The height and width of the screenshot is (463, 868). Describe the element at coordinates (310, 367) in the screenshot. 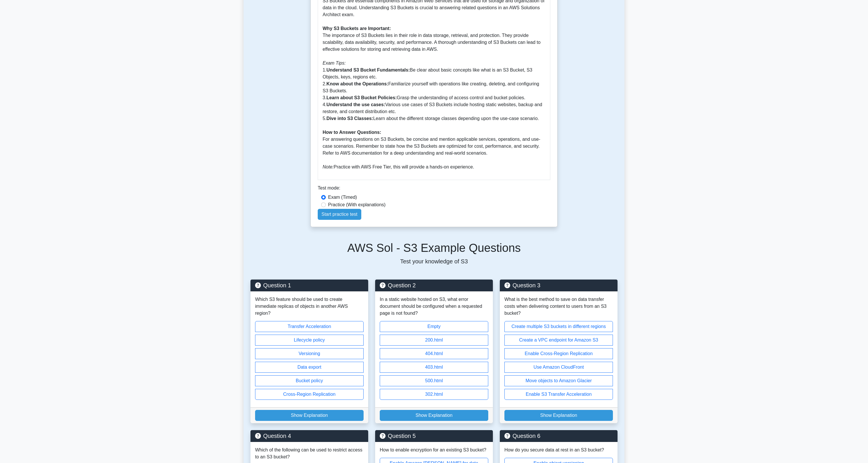

I see `label: Data export` at that location.